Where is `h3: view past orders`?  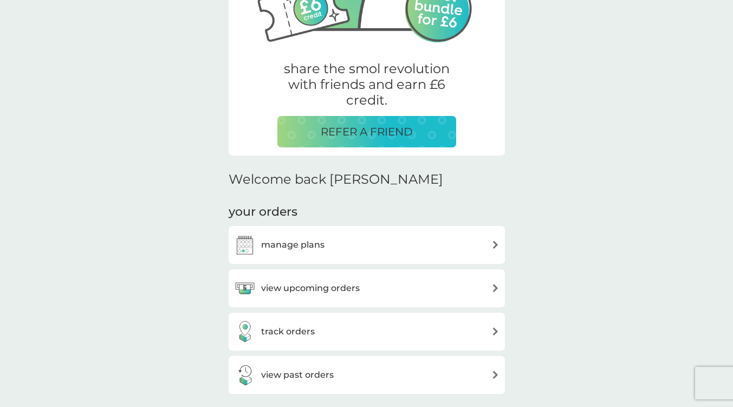
h3: view past orders is located at coordinates (297, 375).